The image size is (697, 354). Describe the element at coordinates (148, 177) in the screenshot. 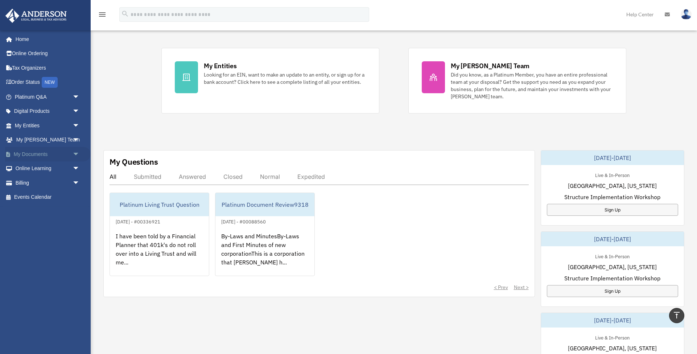

I see `div: Submitted` at that location.